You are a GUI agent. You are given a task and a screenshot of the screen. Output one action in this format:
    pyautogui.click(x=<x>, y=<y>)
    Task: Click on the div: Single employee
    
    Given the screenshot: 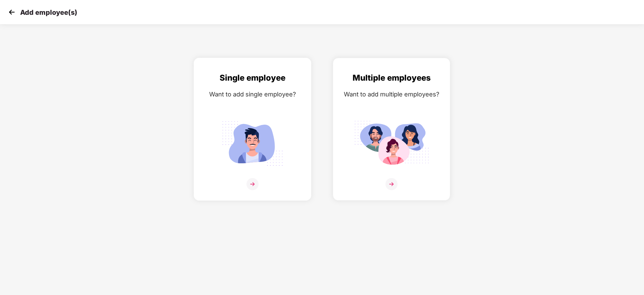 What is the action you would take?
    pyautogui.click(x=253, y=78)
    